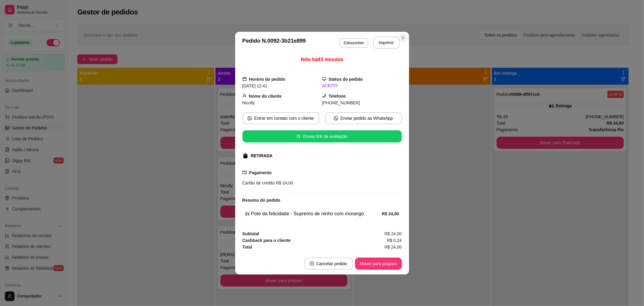  Describe the element at coordinates (363, 118) in the screenshot. I see `button: whats-appEnviar pedido ao WhatsApp` at that location.